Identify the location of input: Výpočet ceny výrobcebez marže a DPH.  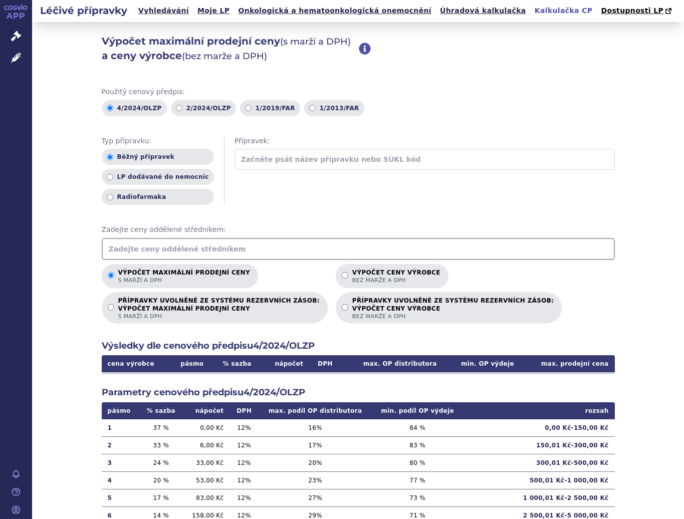
(345, 275).